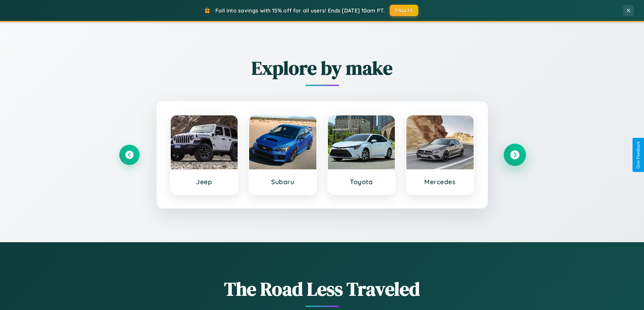 The width and height of the screenshot is (644, 310). What do you see at coordinates (638, 155) in the screenshot?
I see `div: Give Feedback` at bounding box center [638, 155].